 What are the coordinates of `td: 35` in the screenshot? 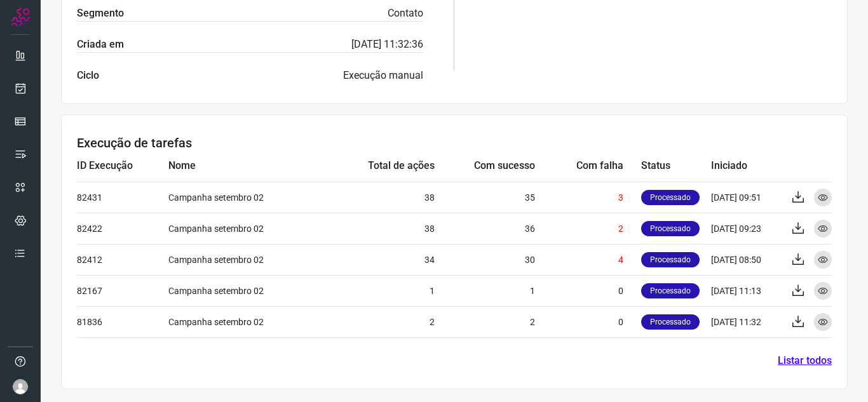 It's located at (485, 197).